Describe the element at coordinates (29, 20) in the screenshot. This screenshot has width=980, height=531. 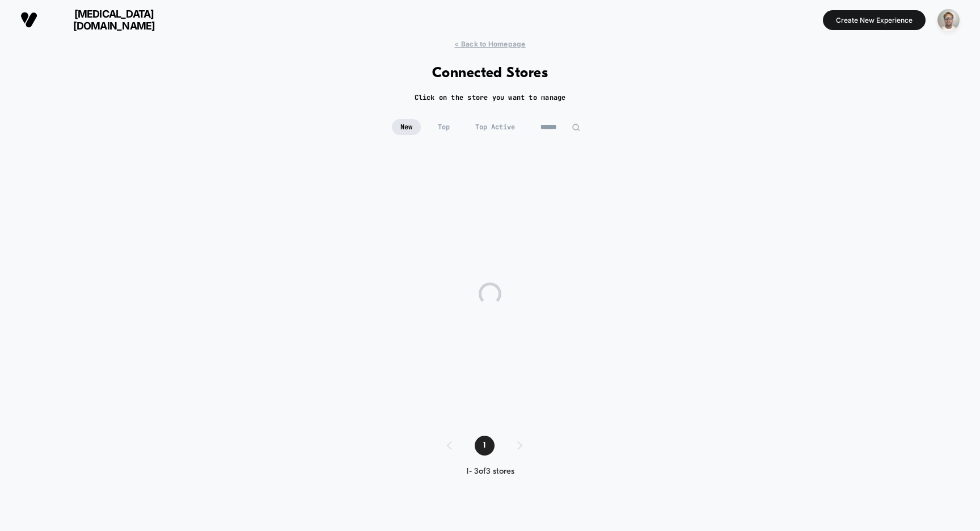
I see `img: Visually logo` at that location.